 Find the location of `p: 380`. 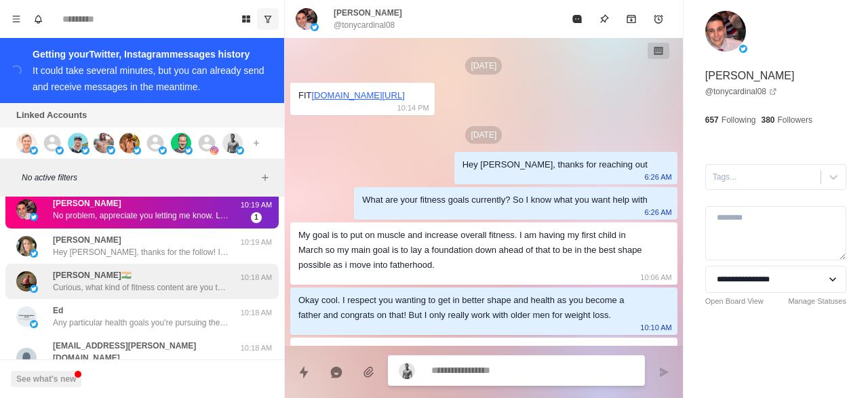

p: 380 is located at coordinates (768, 120).